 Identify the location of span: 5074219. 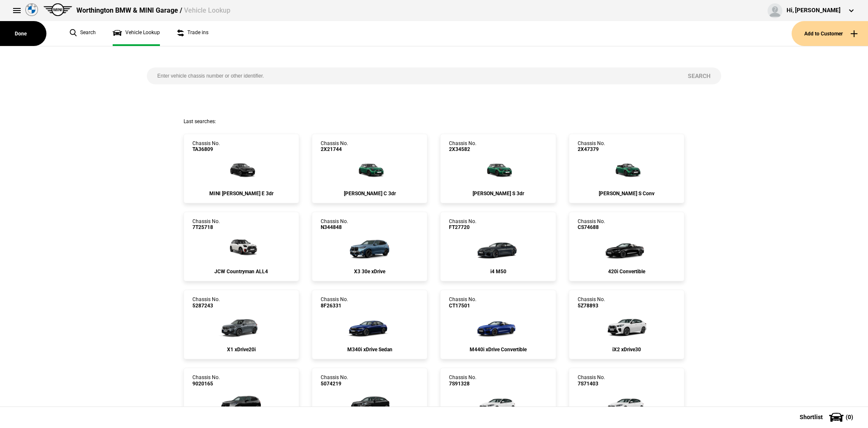
(334, 384).